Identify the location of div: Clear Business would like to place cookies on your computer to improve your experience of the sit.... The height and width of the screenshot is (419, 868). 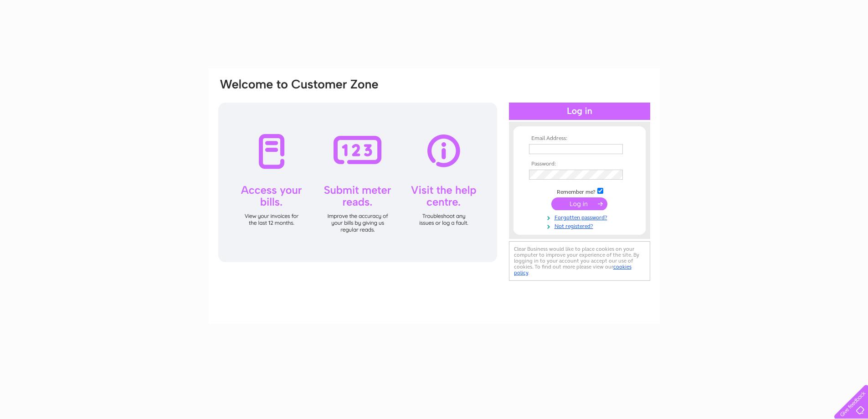
(579, 261).